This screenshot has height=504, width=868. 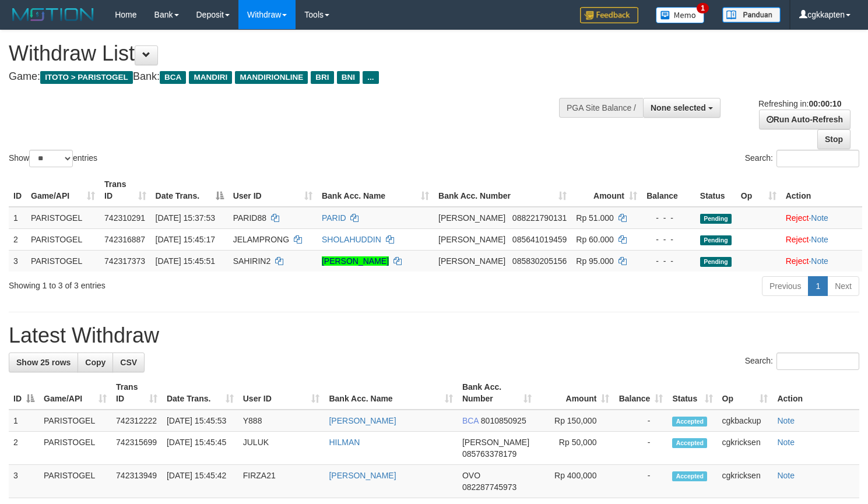 I want to click on a: HILMAN, so click(x=344, y=442).